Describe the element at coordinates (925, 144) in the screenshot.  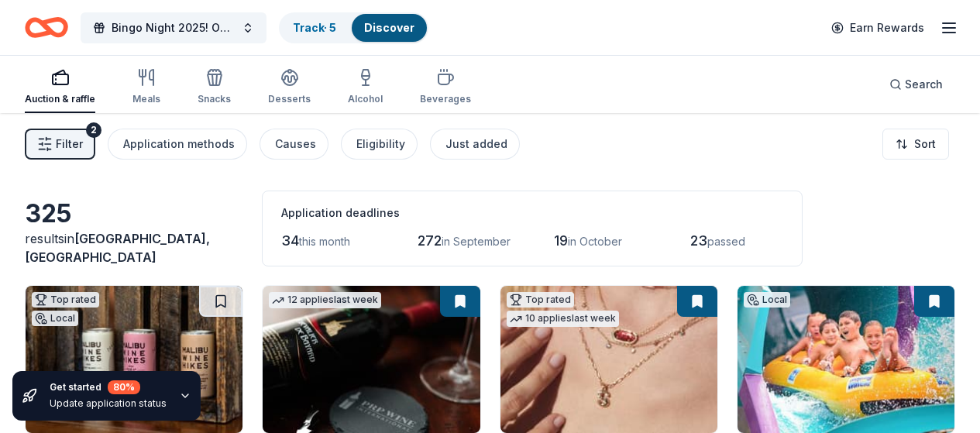
I see `span: Sort` at that location.